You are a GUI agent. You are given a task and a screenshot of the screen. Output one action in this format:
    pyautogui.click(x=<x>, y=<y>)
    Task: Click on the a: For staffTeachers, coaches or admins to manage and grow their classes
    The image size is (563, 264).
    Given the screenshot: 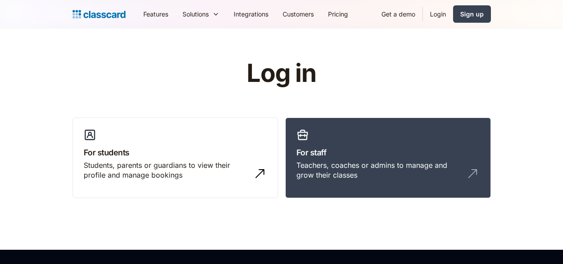 What is the action you would take?
    pyautogui.click(x=388, y=158)
    